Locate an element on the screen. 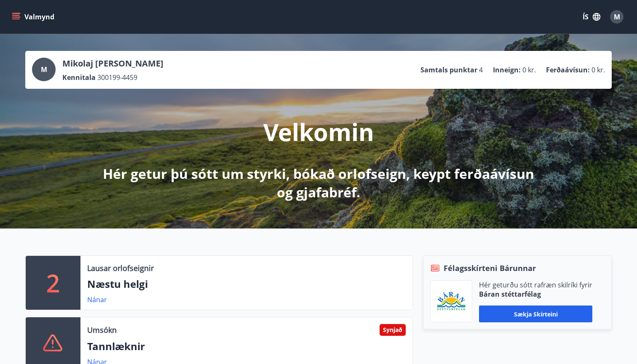 The height and width of the screenshot is (364, 637). button: Sækja skírteini is located at coordinates (535, 314).